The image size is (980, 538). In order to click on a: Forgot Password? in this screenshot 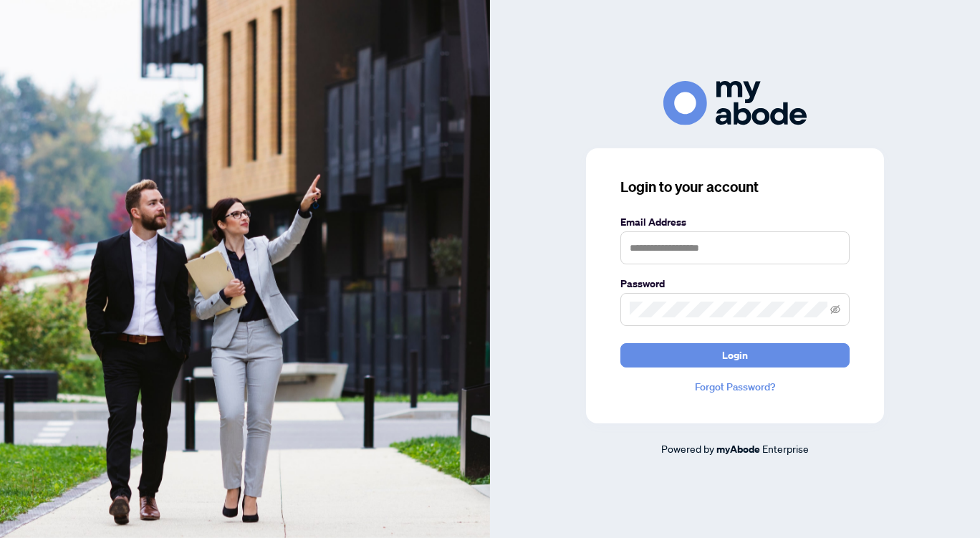, I will do `click(735, 387)`.